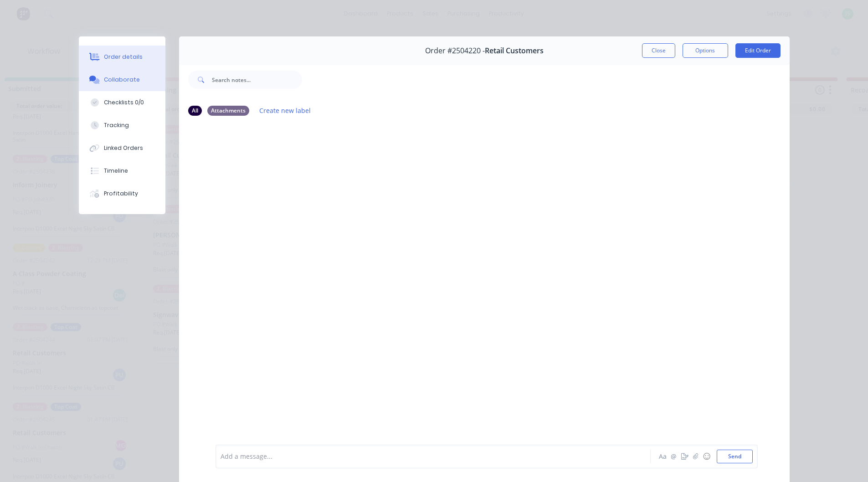 The image size is (868, 482). Describe the element at coordinates (116, 171) in the screenshot. I see `div: Timeline` at that location.